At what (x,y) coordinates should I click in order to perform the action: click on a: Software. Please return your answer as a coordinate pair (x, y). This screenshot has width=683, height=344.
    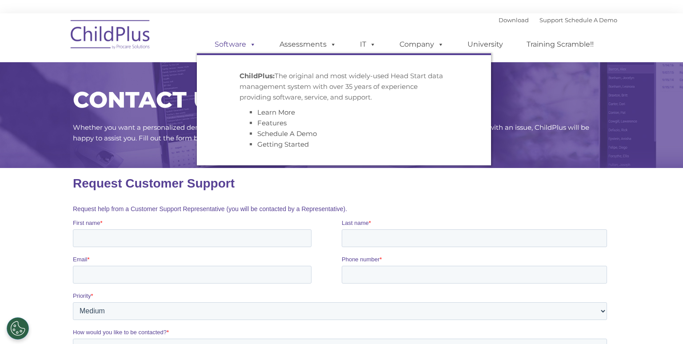
    Looking at the image, I should click on (235, 44).